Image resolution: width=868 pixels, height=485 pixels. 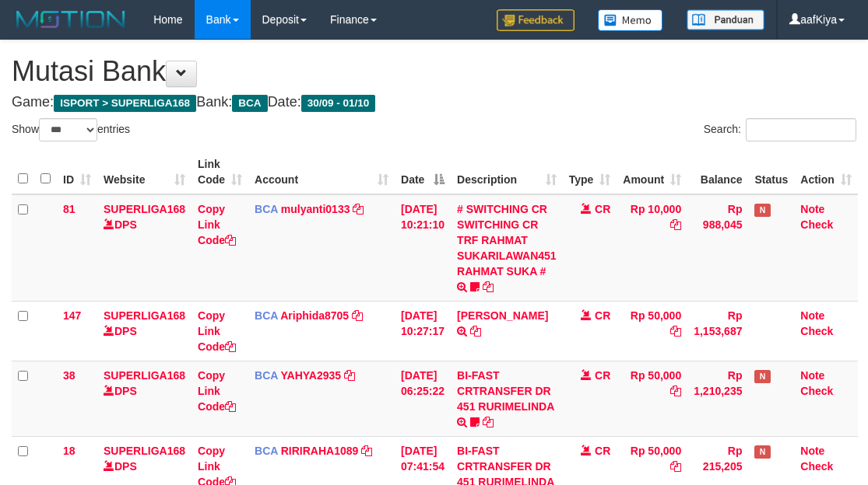 I want to click on td: Rp 1,153,687, so click(x=718, y=331).